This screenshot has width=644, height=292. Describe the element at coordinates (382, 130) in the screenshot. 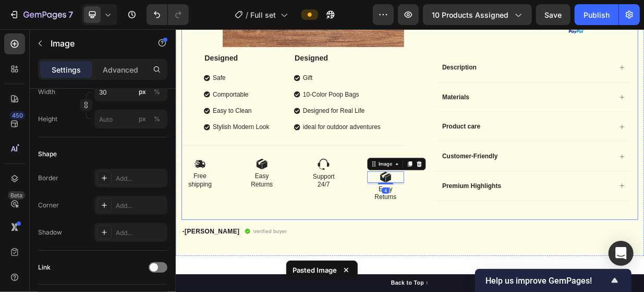

I see `p: Product care` at that location.